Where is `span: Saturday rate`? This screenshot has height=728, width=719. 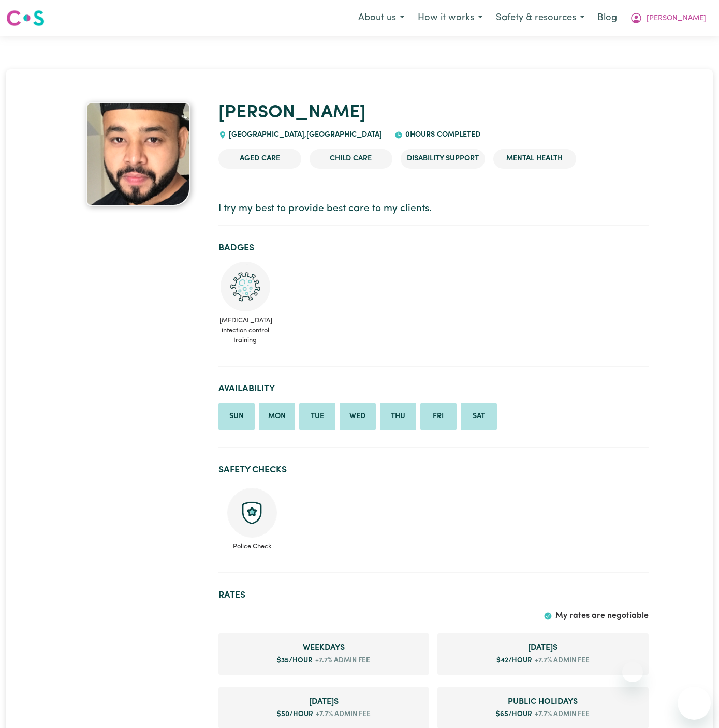
span: Saturday rate is located at coordinates (543, 648).